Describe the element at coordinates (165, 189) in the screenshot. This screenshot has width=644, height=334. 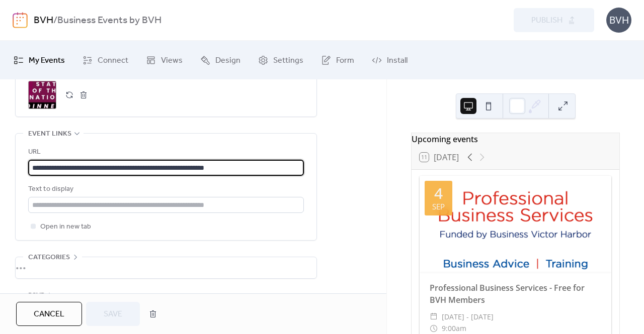
I see `div: Text to display` at that location.